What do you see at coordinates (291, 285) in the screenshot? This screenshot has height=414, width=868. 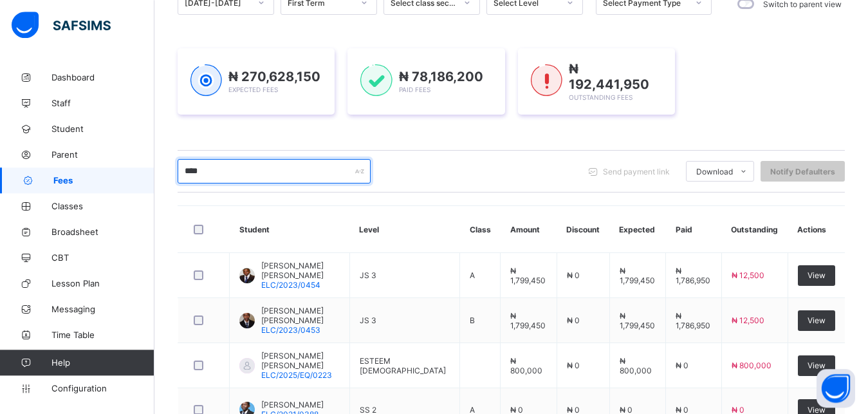 I see `span: ELC/2023/0454` at bounding box center [291, 285].